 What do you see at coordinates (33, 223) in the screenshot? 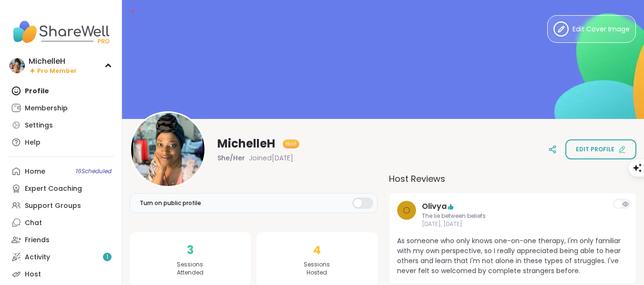
I see `div: Chat` at bounding box center [33, 223].